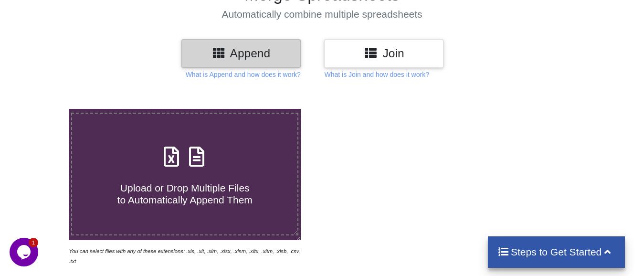 The width and height of the screenshot is (644, 276). Describe the element at coordinates (241, 53) in the screenshot. I see `h3: Append` at that location.